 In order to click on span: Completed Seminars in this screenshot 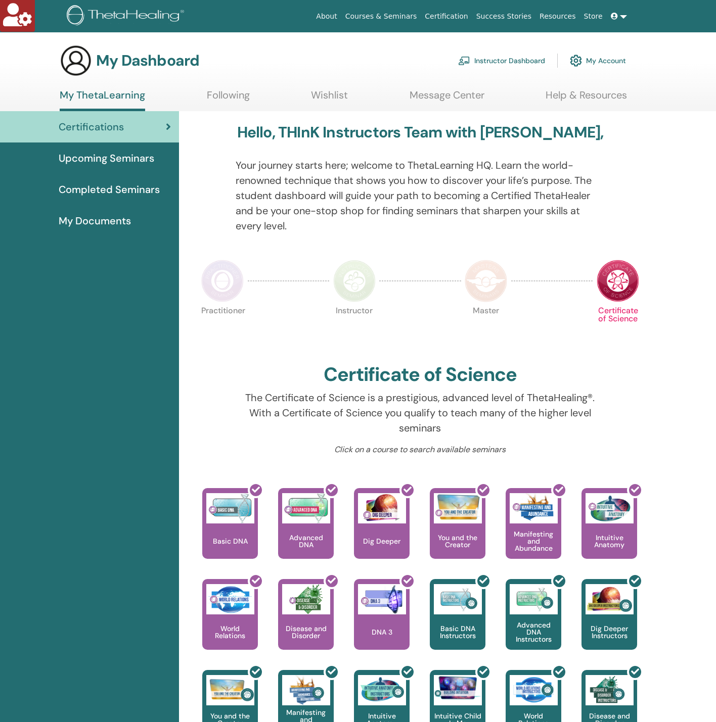, I will do `click(109, 190)`.